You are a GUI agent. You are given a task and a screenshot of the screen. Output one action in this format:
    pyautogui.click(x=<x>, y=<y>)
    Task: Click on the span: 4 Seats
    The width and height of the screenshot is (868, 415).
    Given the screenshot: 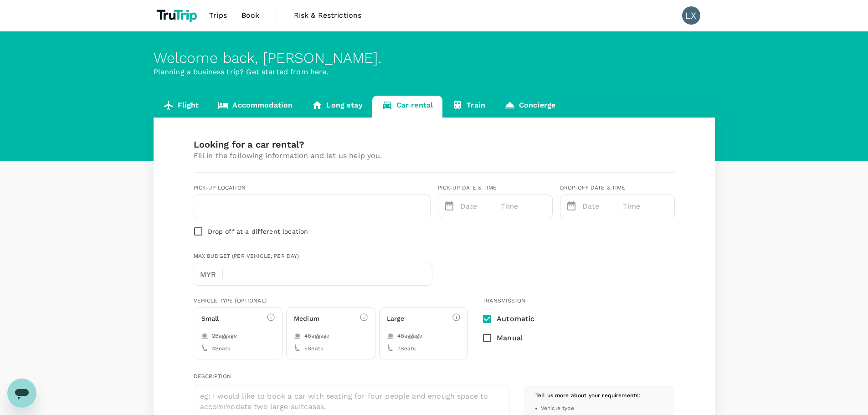 What is the action you would take?
    pyautogui.click(x=221, y=349)
    